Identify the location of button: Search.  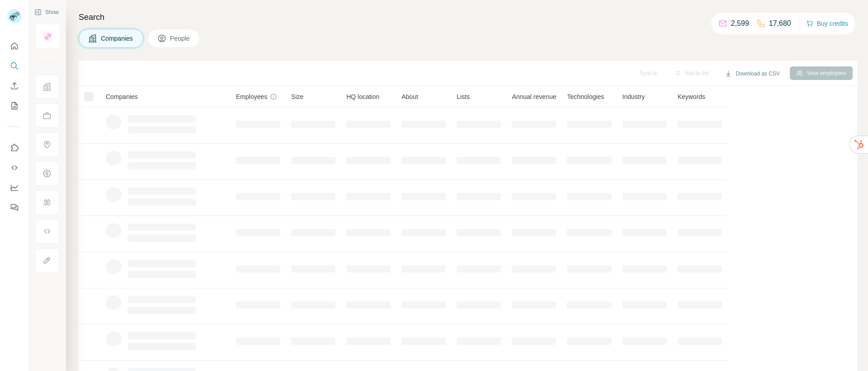
(14, 66).